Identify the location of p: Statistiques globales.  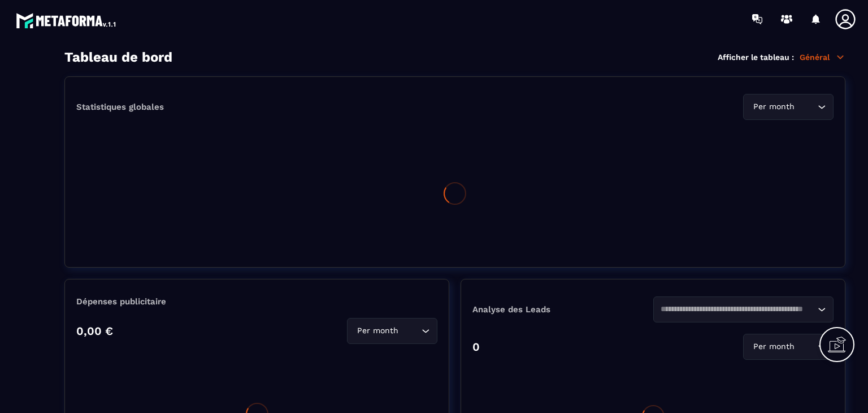
(120, 107).